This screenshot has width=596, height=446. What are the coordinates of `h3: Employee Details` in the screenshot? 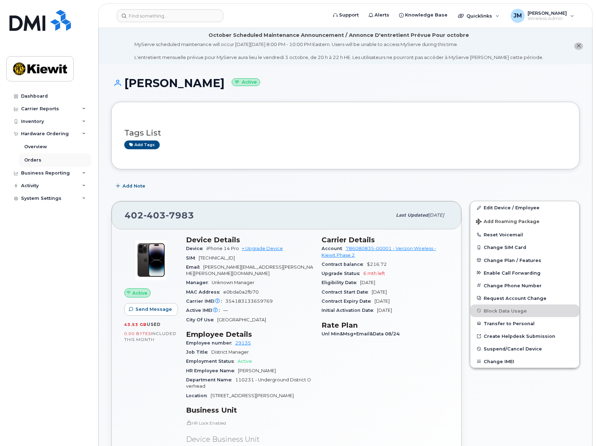 It's located at (250, 334).